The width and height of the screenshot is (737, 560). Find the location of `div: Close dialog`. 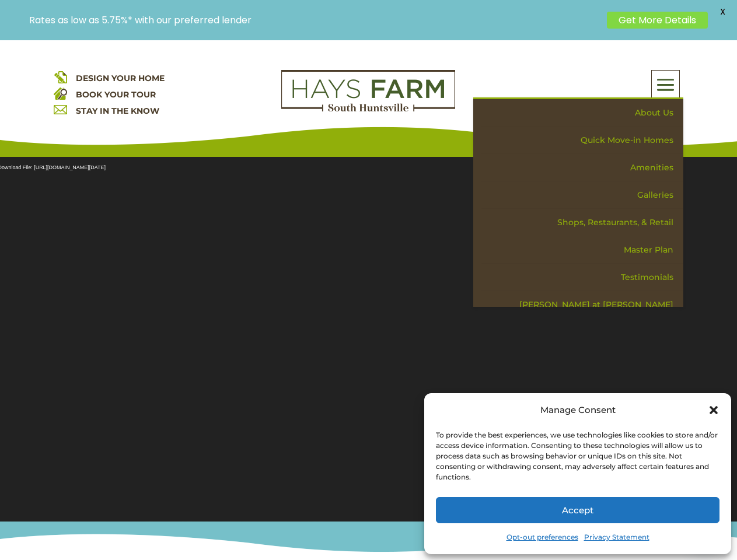

div: Close dialog is located at coordinates (714, 411).